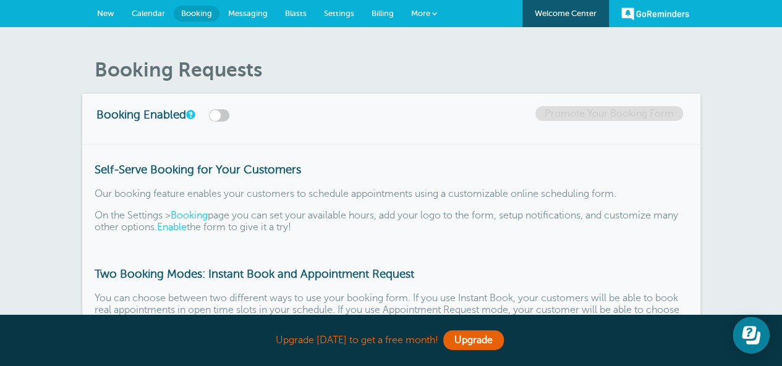  Describe the element at coordinates (106, 13) in the screenshot. I see `span: New` at that location.